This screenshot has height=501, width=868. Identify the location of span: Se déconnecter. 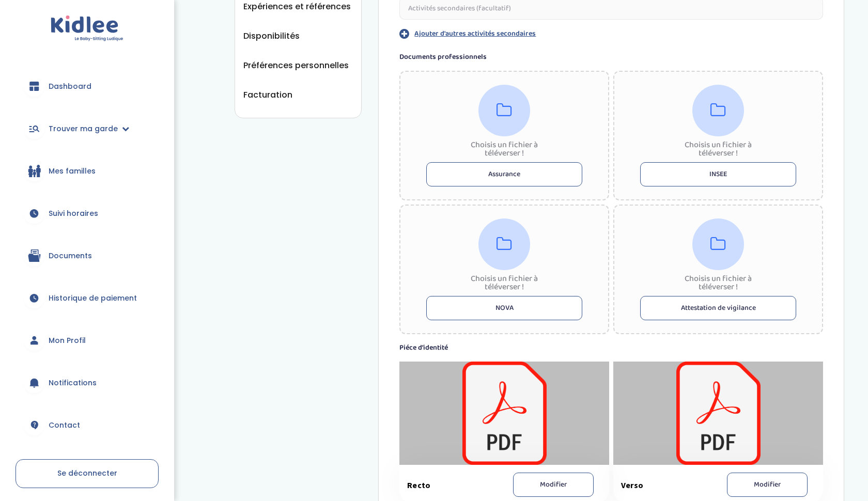
(87, 473).